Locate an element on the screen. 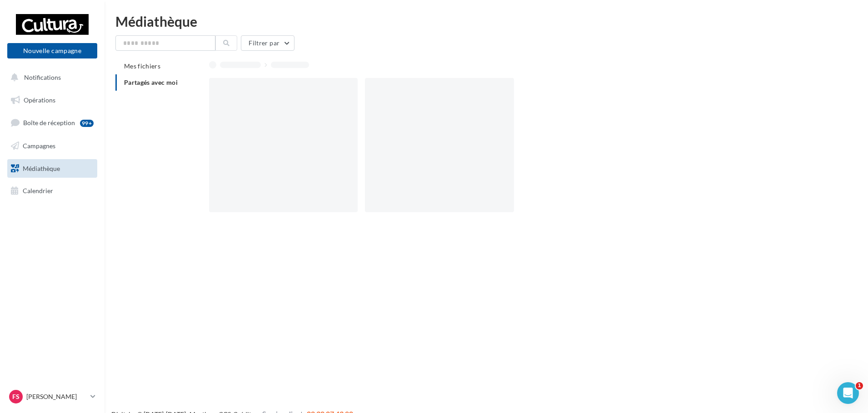 The height and width of the screenshot is (413, 868). span: Partagés avec moi is located at coordinates (151, 82).